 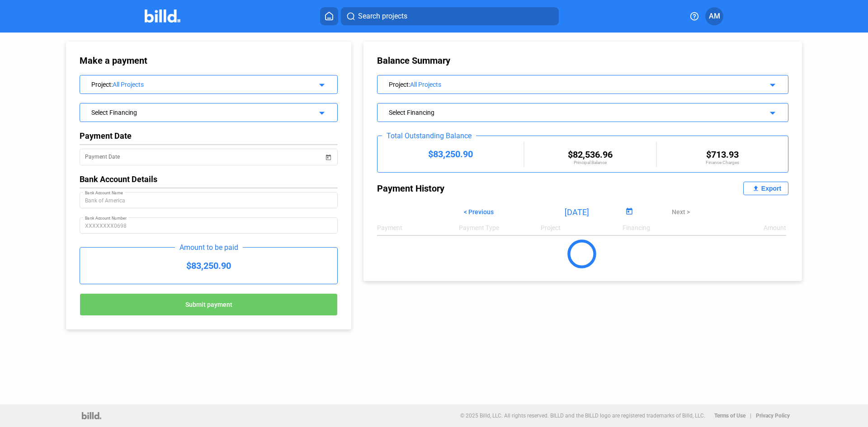 What do you see at coordinates (583, 60) in the screenshot?
I see `div: Balance Summary` at bounding box center [583, 60].